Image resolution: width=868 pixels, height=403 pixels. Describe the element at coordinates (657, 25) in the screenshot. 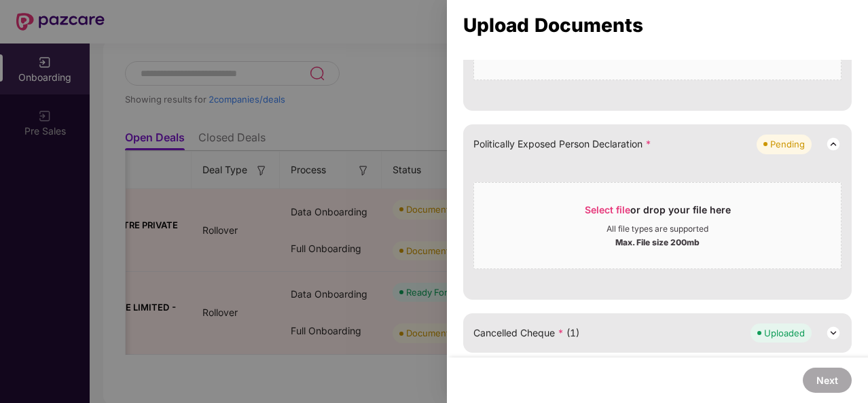

I see `div: Upload Documents` at that location.